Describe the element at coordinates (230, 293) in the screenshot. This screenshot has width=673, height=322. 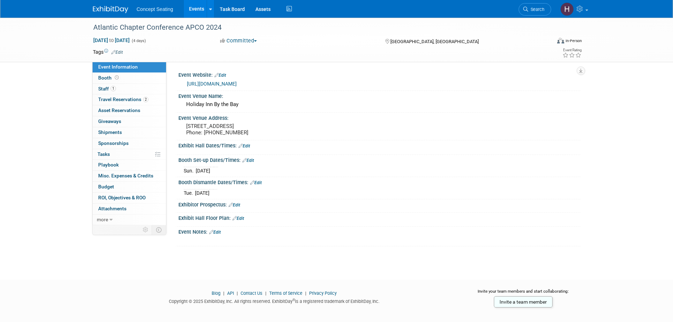
I see `a: API` at that location.